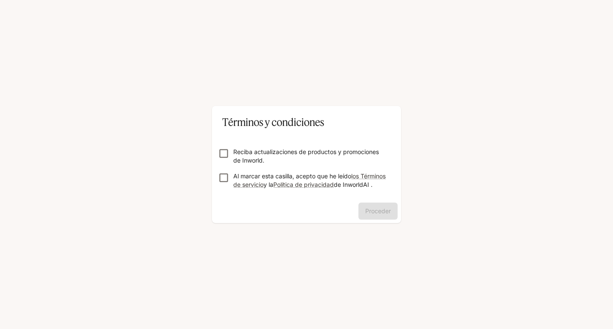 Image resolution: width=613 pixels, height=329 pixels. I want to click on font: y la, so click(268, 184).